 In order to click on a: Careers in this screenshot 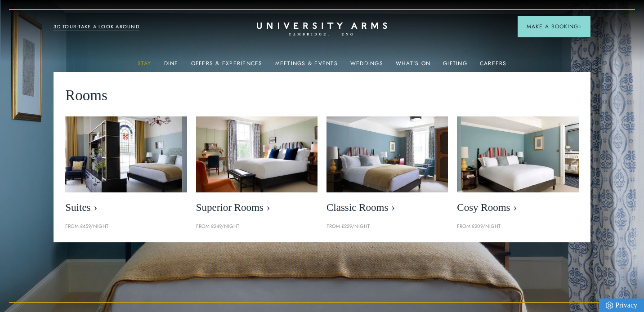, I will do `click(494, 66)`.